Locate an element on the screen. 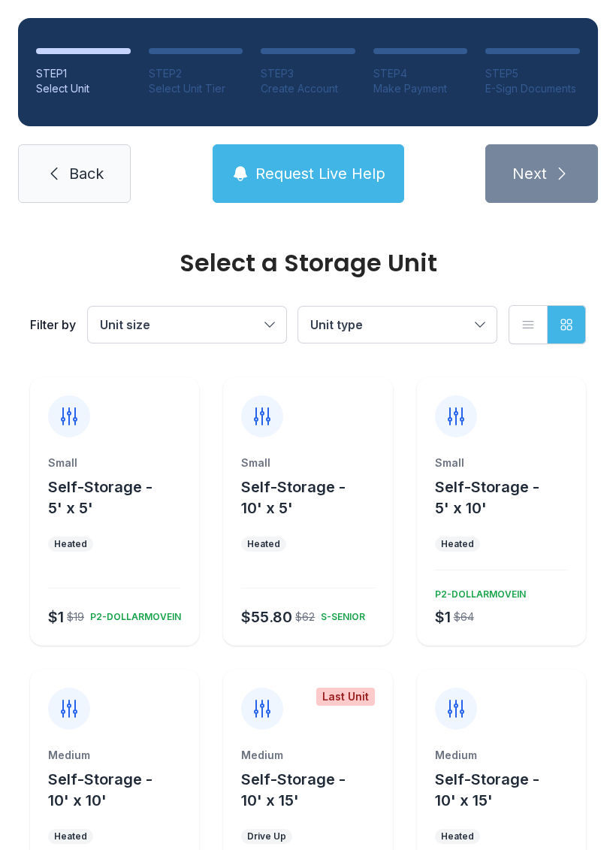  div: Make Payment is located at coordinates (421, 89).